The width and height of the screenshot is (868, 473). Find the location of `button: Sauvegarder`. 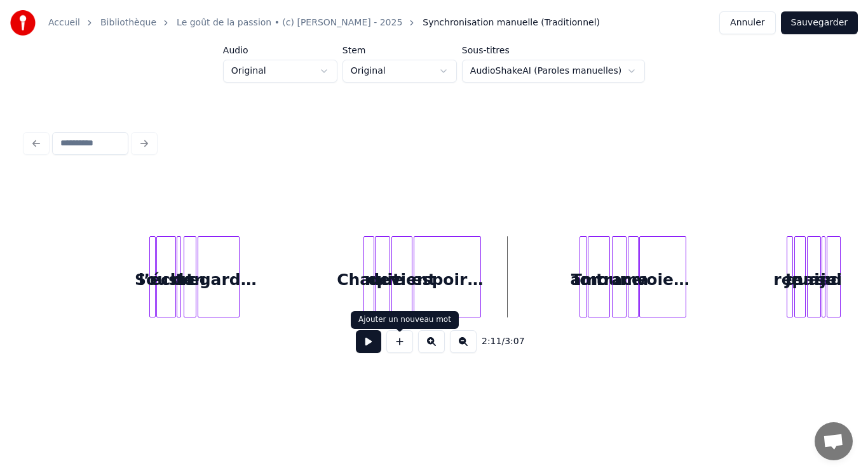

button: Sauvegarder is located at coordinates (819, 23).